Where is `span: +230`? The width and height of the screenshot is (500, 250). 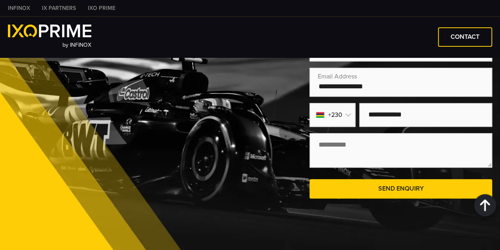 span: +230 is located at coordinates (335, 115).